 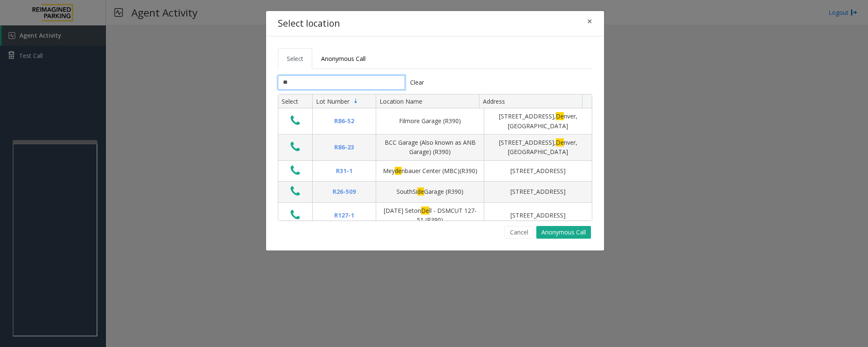 What do you see at coordinates (435, 59) in the screenshot?
I see `ul: Tabs` at bounding box center [435, 59].